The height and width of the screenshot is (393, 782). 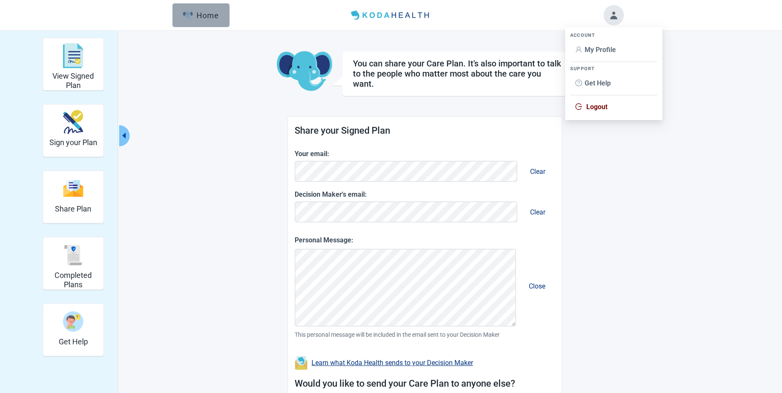 I want to click on div: Completed Plans, so click(x=73, y=263).